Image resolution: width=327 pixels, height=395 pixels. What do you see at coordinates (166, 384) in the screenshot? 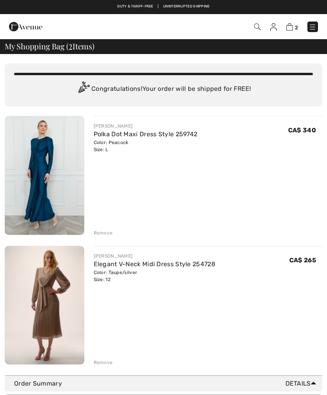
I see `div: Order Summary` at bounding box center [166, 384].